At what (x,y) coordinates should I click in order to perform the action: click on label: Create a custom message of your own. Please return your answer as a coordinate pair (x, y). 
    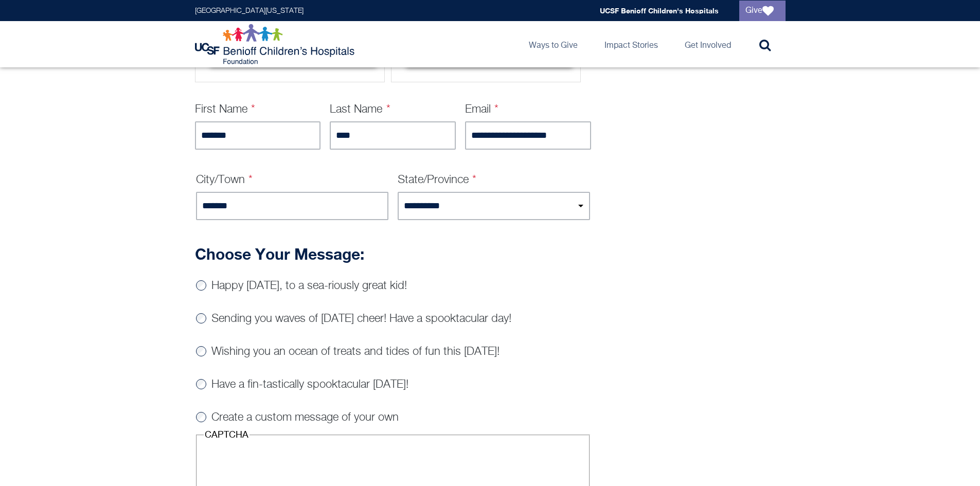
    Looking at the image, I should click on (305, 418).